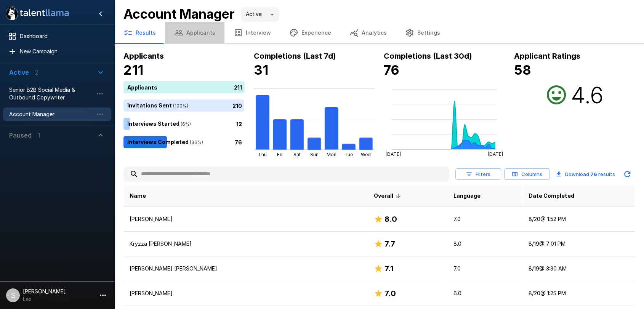 This screenshot has height=309, width=644. What do you see at coordinates (195, 33) in the screenshot?
I see `button: Applicants` at bounding box center [195, 33].